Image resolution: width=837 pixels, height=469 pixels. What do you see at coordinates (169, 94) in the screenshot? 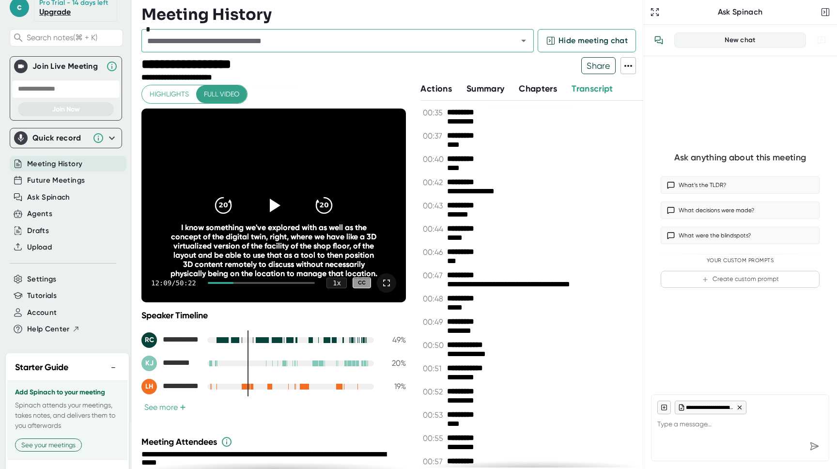
I see `button: Highlights` at bounding box center [169, 94].